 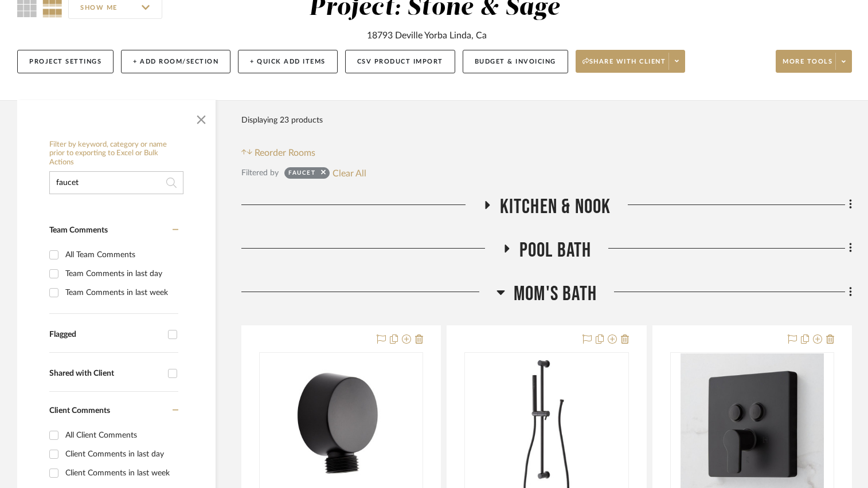 What do you see at coordinates (285, 153) in the screenshot?
I see `span: Reorder Rooms` at bounding box center [285, 153].